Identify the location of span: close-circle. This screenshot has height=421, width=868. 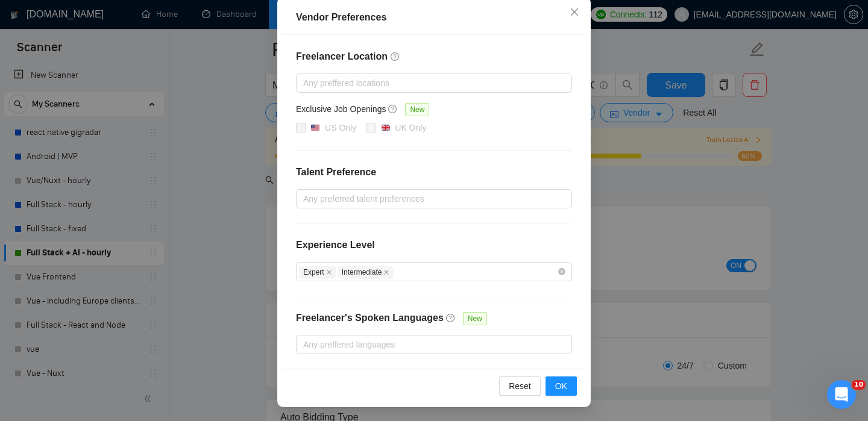
(562, 272).